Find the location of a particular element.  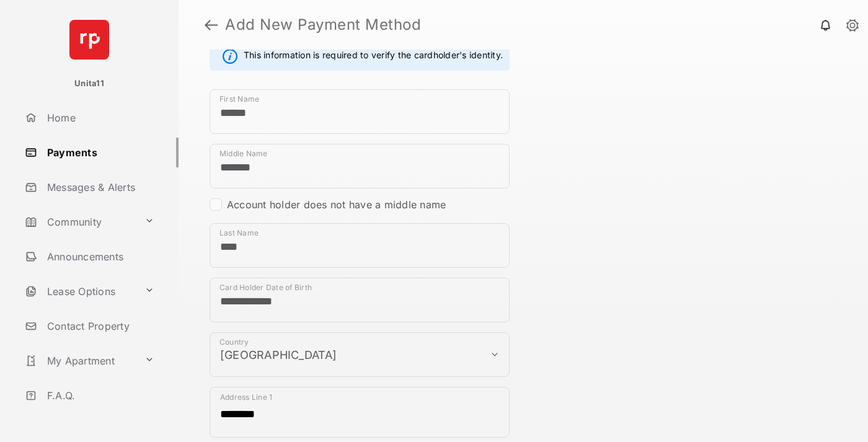

div: payment_method_screening[postal_addresses][country] is located at coordinates (360, 354).